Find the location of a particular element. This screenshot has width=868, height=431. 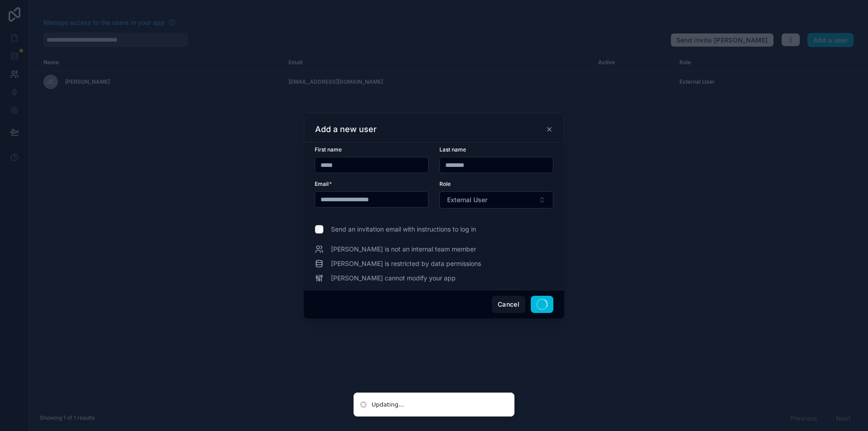

span: Role is located at coordinates (445, 183).